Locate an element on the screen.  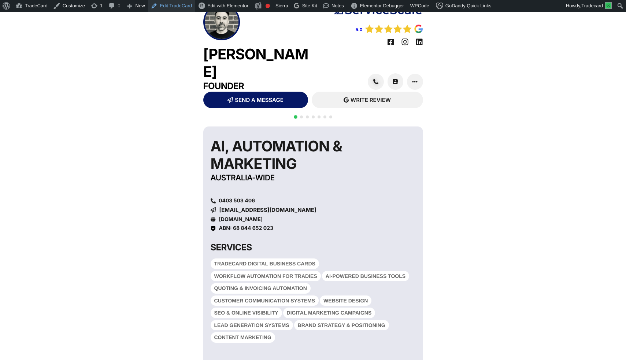
div: Digital Marketing Campaigns is located at coordinates (329, 312).